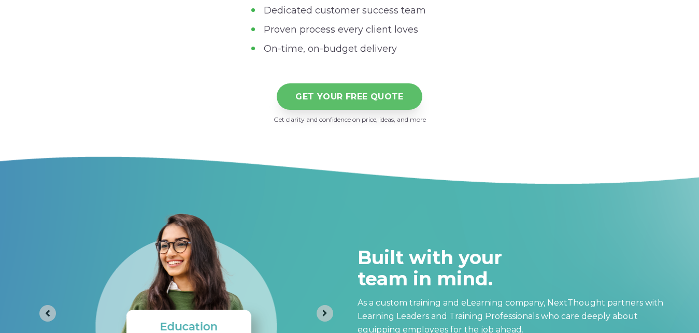  I want to click on button: Go to first slide, so click(325, 313).